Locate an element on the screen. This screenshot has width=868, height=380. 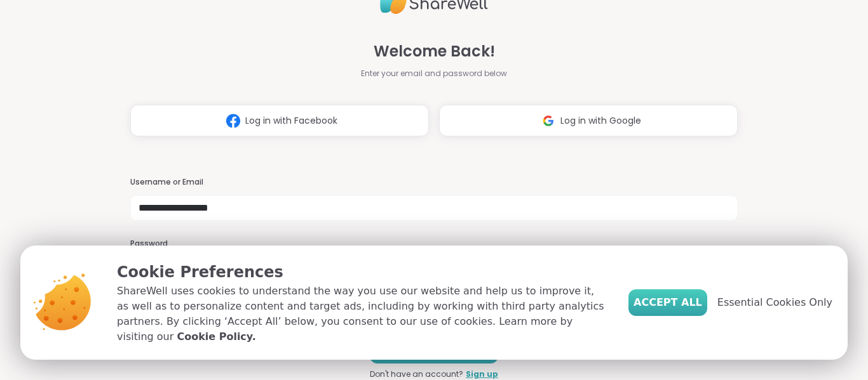
span: Accept All is located at coordinates (668, 303).